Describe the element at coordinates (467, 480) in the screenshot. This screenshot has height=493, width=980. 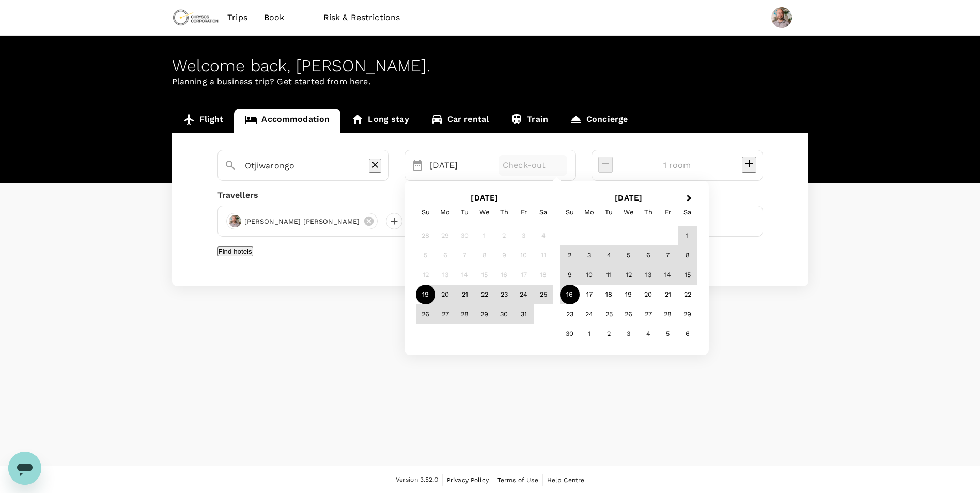
I see `span: Privacy Policy` at that location.